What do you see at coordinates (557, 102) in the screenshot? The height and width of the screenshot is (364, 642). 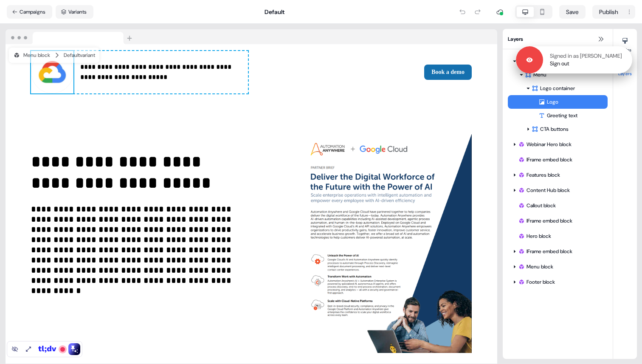 I see `div: MenuLogo containerLogoGreeting textCTA buttons` at bounding box center [557, 102].